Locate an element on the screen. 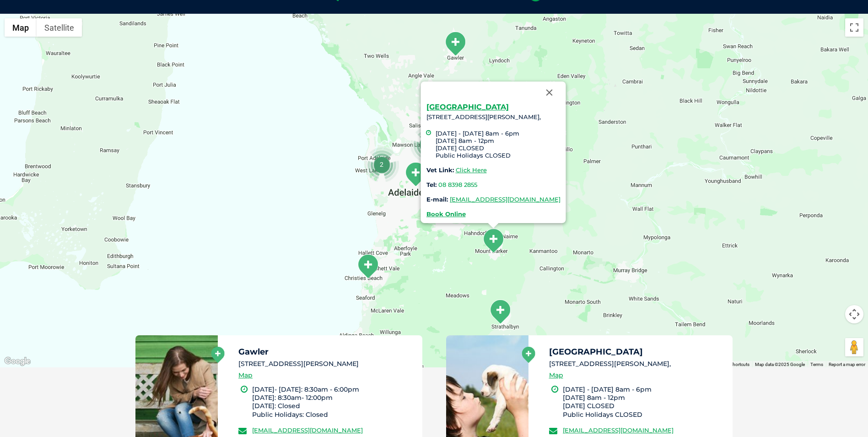 This screenshot has width=868, height=437. button: Drag Pegman onto the map to open Street View is located at coordinates (854, 348).